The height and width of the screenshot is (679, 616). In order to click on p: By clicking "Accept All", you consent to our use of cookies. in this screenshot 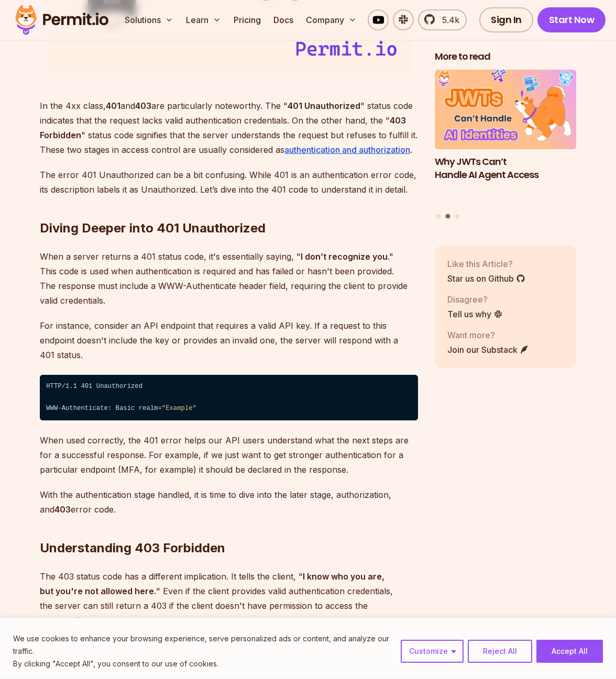, I will do `click(203, 664)`.